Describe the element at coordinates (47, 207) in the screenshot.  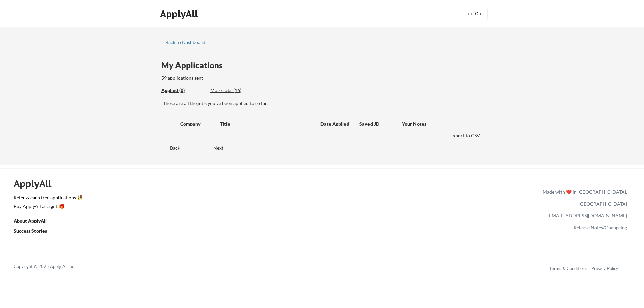
I see `a: Buy ApplyAll as a gift 🎁` at that location.